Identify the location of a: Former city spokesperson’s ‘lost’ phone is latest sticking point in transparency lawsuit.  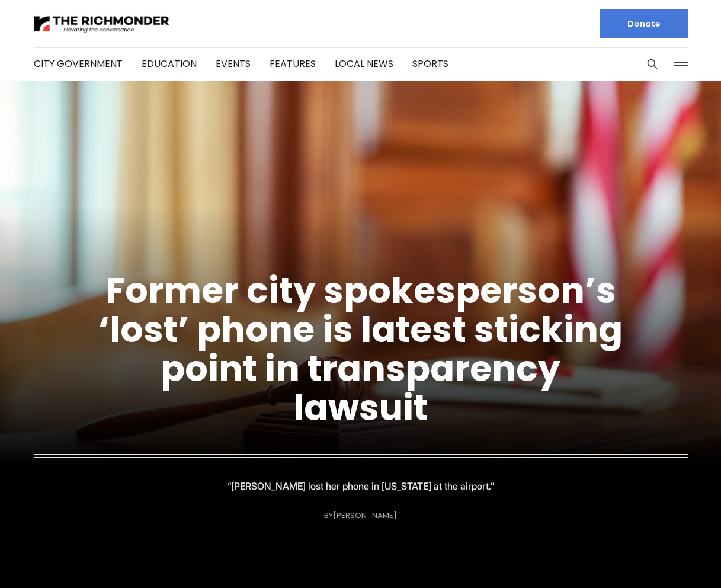
(360, 349).